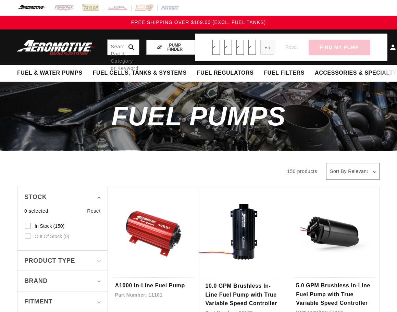 The image size is (397, 312). I want to click on span: FREE SHIPPING OVER $109.00 (EXCL. FUEL TANKS), so click(199, 22).